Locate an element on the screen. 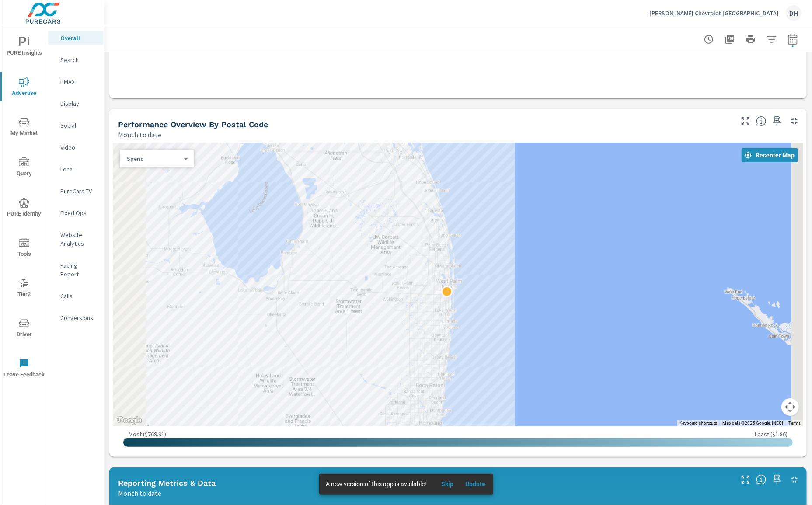 The height and width of the screenshot is (505, 812). span: PURE Identity is located at coordinates (24, 208).